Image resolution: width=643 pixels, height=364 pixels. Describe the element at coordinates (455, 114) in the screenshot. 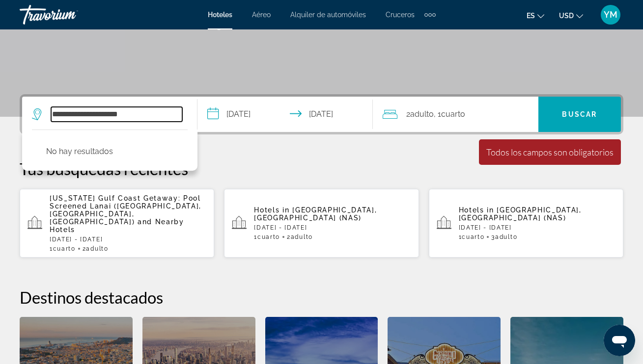

I see `button: Travelers: 2 adults, 0 children` at that location.